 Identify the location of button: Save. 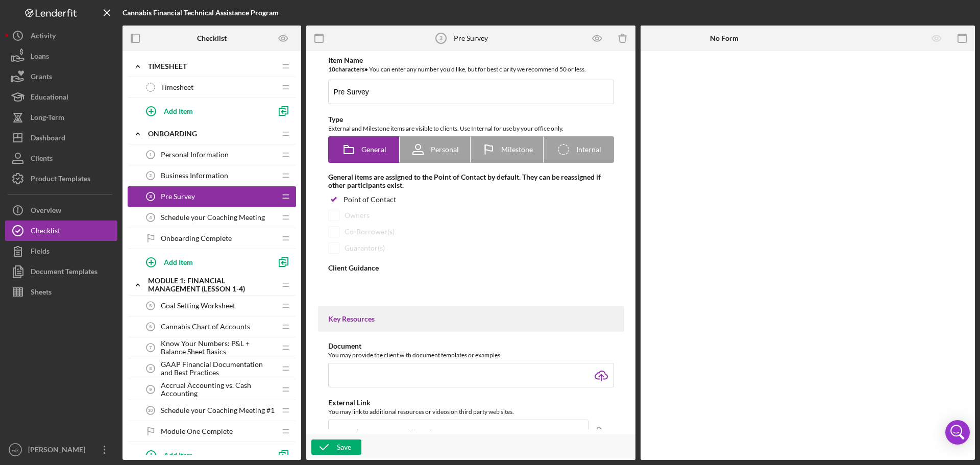
(336, 447).